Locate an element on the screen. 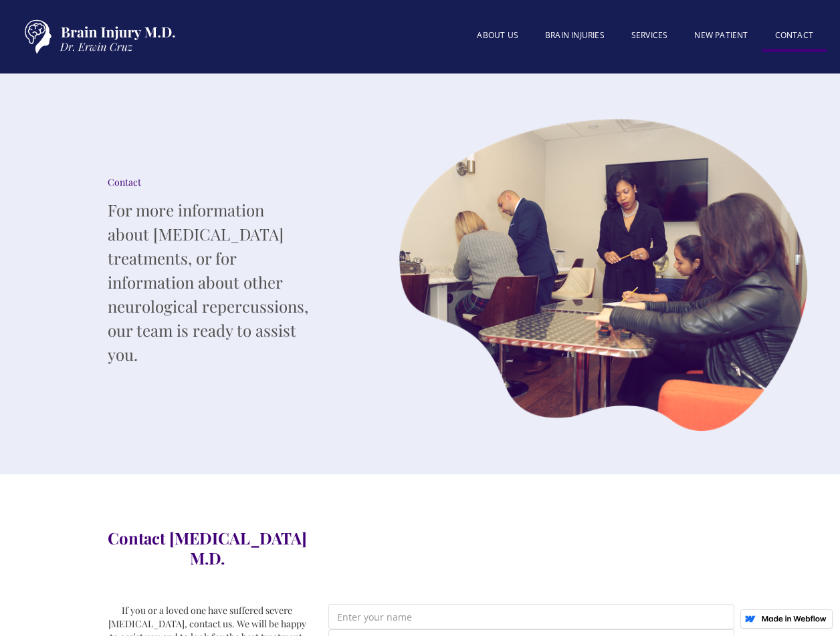  a: home is located at coordinates (97, 37).